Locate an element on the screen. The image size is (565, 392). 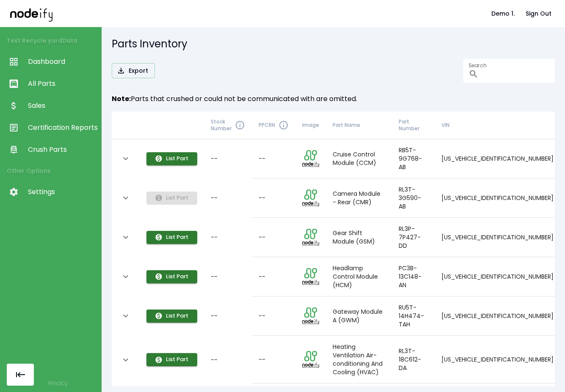
td: RL3T-3G590-AB is located at coordinates (413, 198).